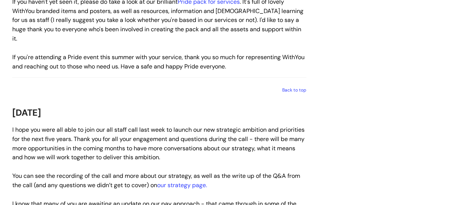 The image size is (471, 205). Describe the element at coordinates (156, 181) in the screenshot. I see `span: You can see the recording of the call and more about our strategy, as well as the write up of the...` at that location.